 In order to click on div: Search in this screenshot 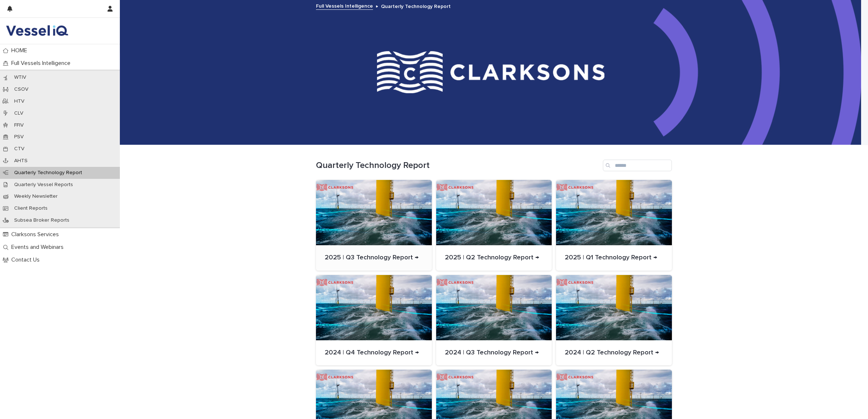, I will do `click(637, 165)`.